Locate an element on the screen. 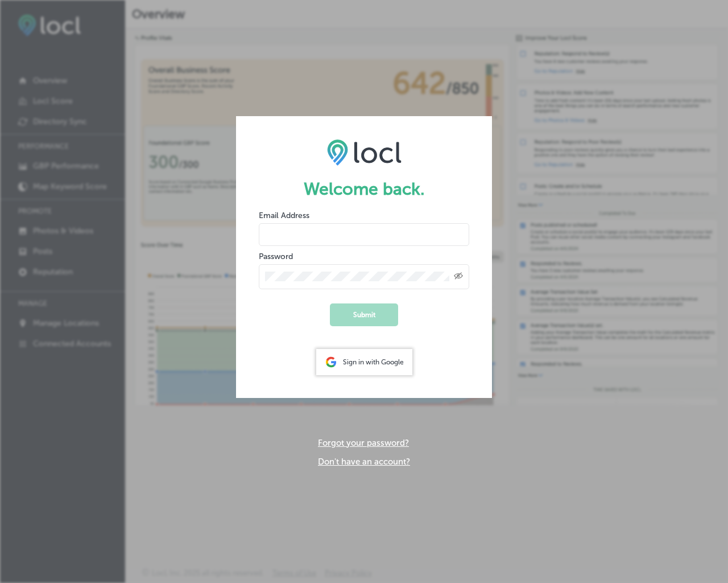 The width and height of the screenshot is (728, 583). span: Toggle password visibility is located at coordinates (459, 277).